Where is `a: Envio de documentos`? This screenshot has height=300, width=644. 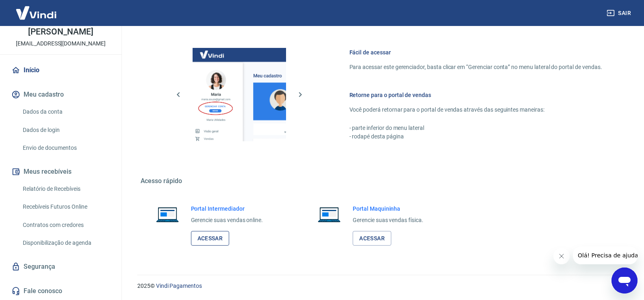 a: Envio de documentos is located at coordinates (66, 148).